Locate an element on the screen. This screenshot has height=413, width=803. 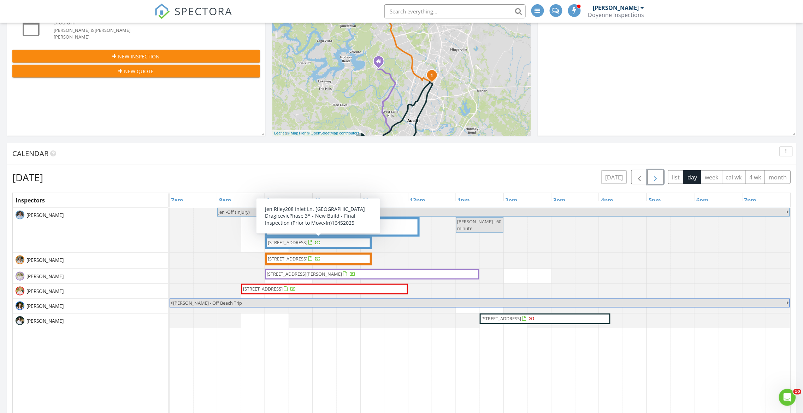
a: 10am is located at coordinates (322, 200).